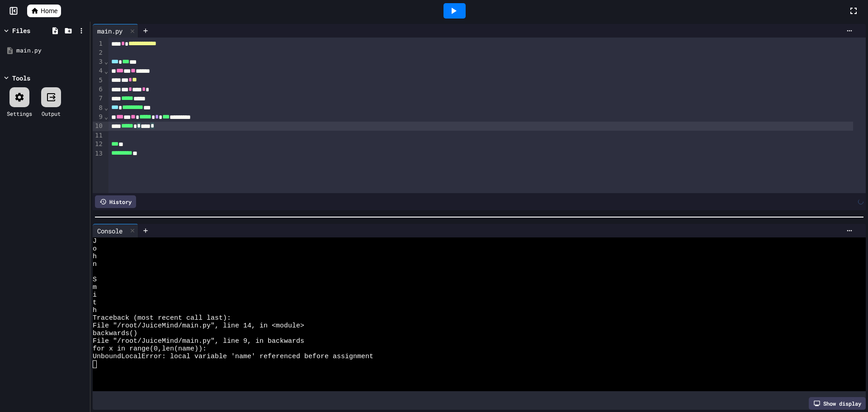  What do you see at coordinates (837, 403) in the screenshot?
I see `div: Show display` at bounding box center [837, 403].